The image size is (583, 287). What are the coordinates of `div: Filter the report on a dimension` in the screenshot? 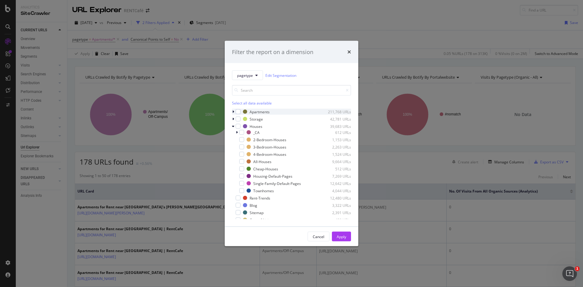 It's located at (273, 52).